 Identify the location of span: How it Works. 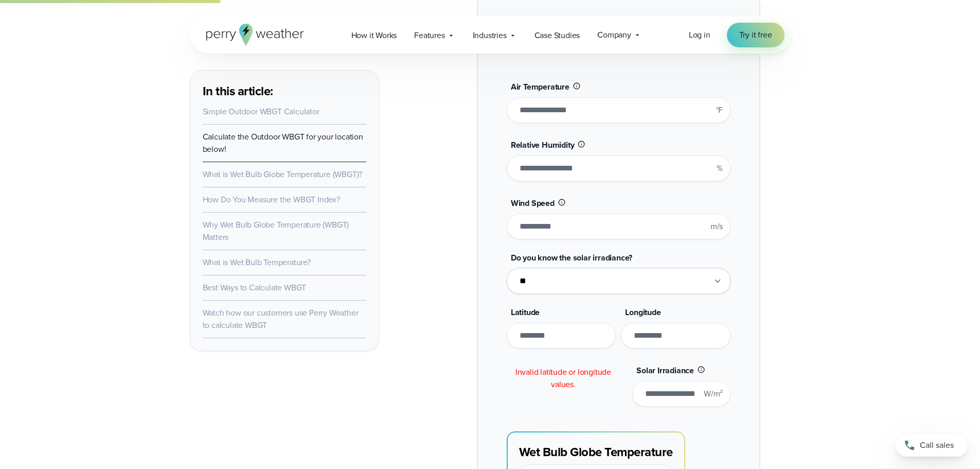
(374, 36).